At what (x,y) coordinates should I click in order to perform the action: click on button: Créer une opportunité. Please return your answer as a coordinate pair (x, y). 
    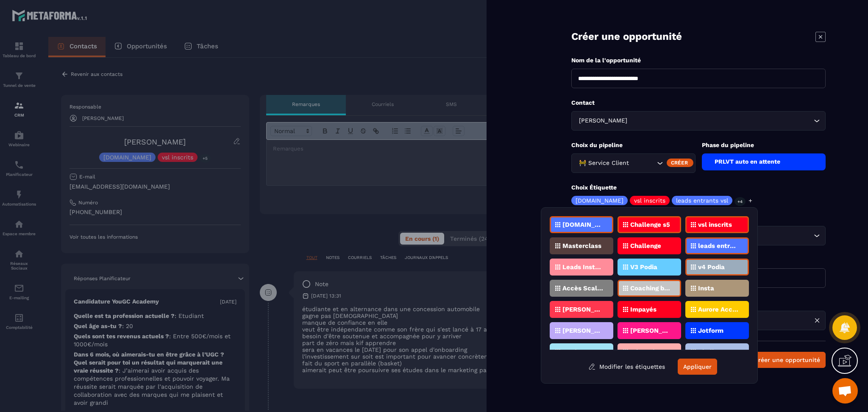
    Looking at the image, I should click on (787, 360).